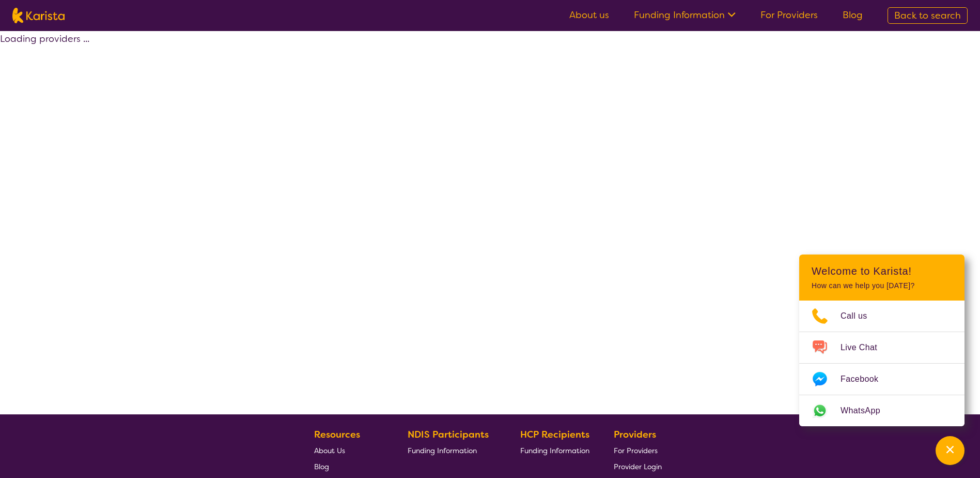 The image size is (980, 478). I want to click on h2: Welcome to Karista!, so click(882, 271).